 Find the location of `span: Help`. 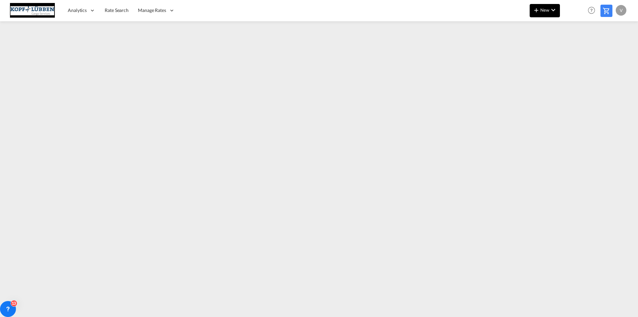

span: Help is located at coordinates (591, 10).